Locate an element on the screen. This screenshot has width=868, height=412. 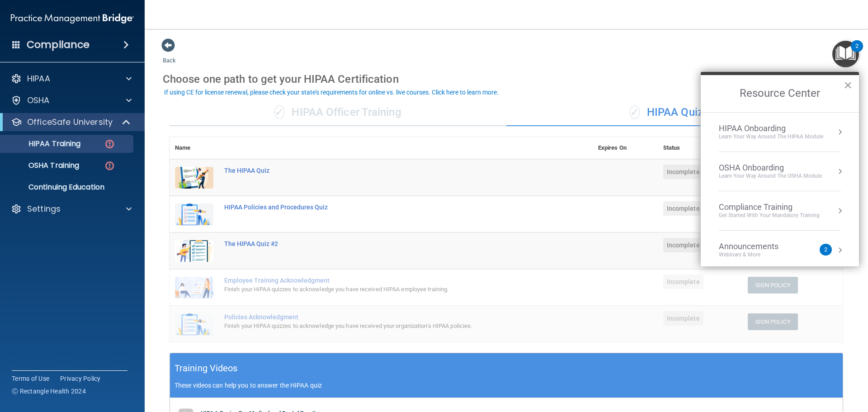
button: If using CE for license renewal, please check your state's requirements for online vs. live cours... is located at coordinates (331, 92).